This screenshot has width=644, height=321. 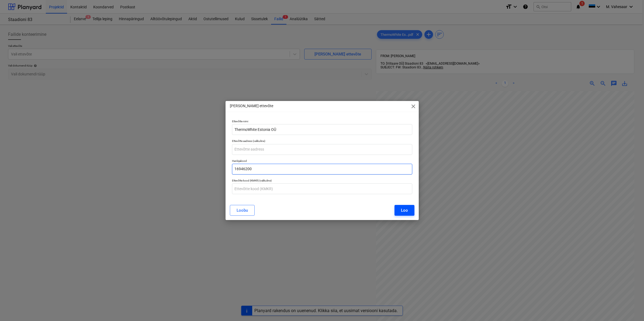 What do you see at coordinates (322, 161) in the screenshot?
I see `p: Hankijakood` at bounding box center [322, 161].